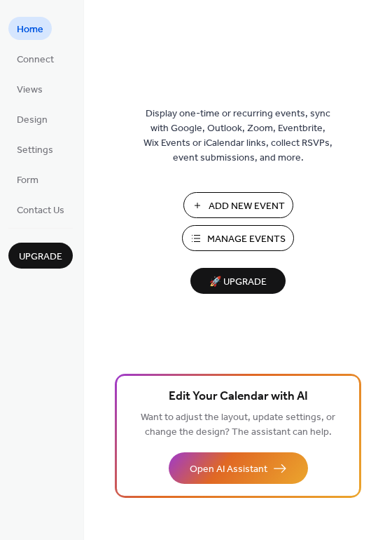 This screenshot has width=392, height=540. I want to click on span: Form, so click(27, 181).